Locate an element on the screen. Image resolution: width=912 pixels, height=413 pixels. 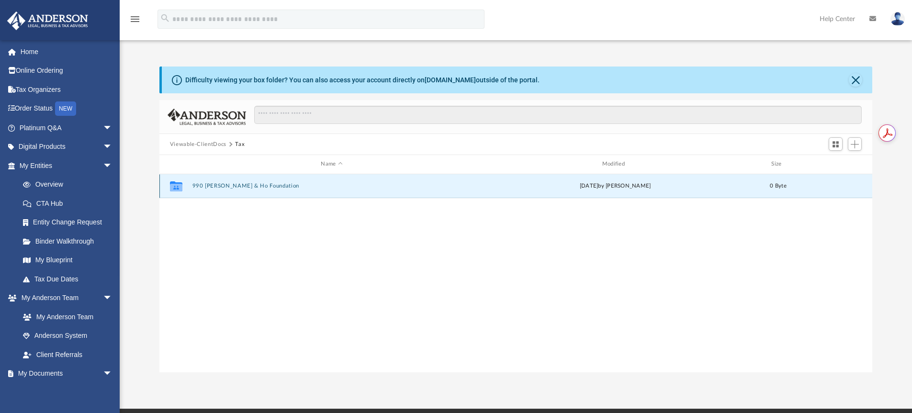
button: Tax is located at coordinates (240, 145).